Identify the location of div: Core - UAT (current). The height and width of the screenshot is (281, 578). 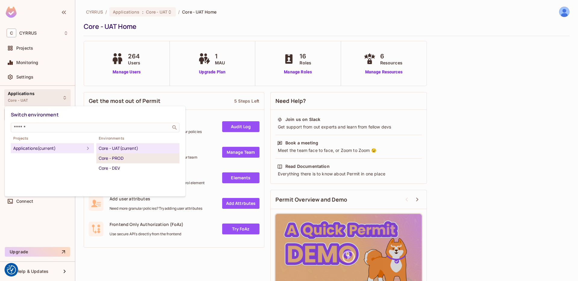
(138, 148).